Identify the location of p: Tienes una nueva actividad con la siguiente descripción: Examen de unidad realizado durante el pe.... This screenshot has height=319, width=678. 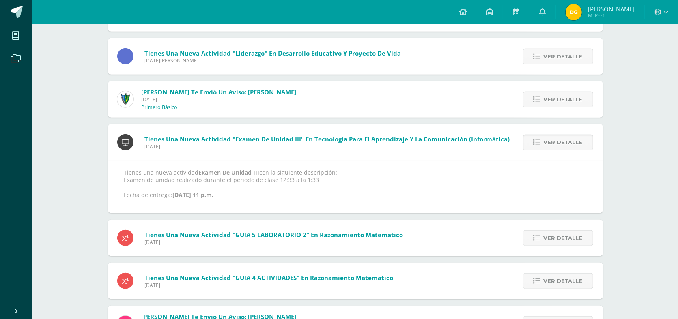
(356, 184).